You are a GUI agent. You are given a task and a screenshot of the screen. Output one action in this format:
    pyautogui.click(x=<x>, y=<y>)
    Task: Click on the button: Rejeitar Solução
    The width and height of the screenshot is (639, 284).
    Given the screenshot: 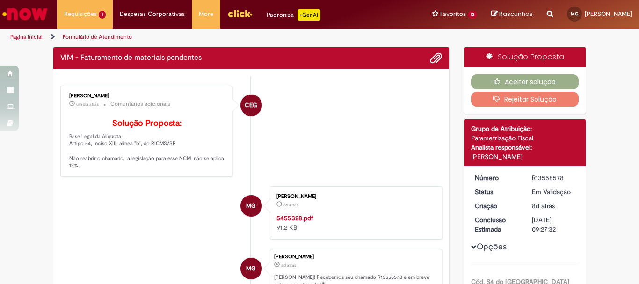 What is the action you would take?
    pyautogui.click(x=525, y=99)
    